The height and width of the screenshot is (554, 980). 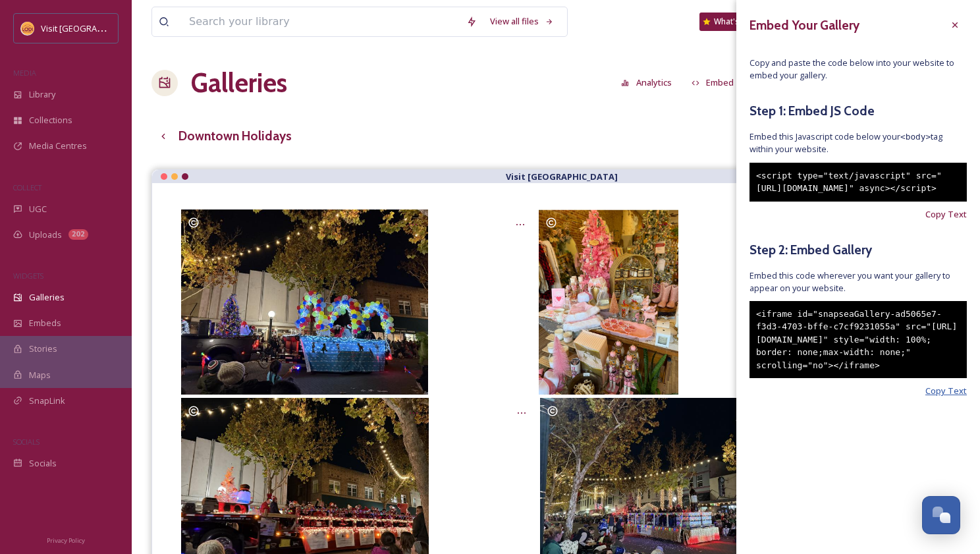 What do you see at coordinates (43, 348) in the screenshot?
I see `span: Stories` at bounding box center [43, 348].